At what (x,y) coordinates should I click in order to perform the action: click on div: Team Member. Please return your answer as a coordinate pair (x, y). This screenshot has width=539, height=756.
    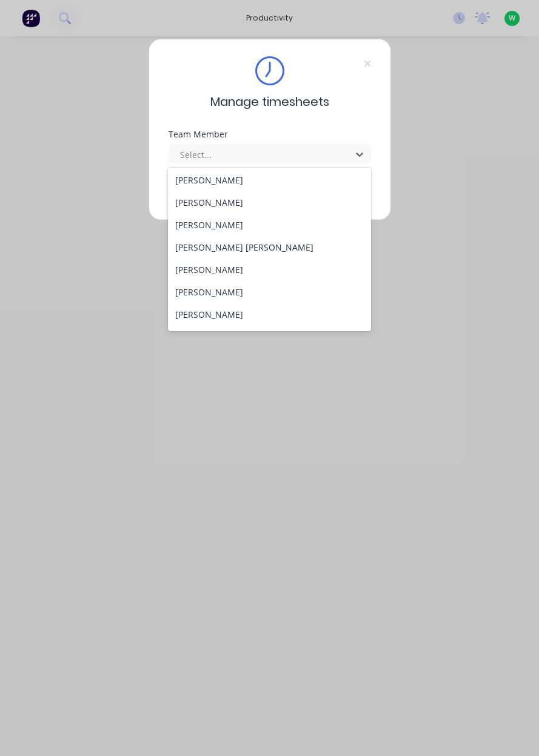
    Looking at the image, I should click on (270, 135).